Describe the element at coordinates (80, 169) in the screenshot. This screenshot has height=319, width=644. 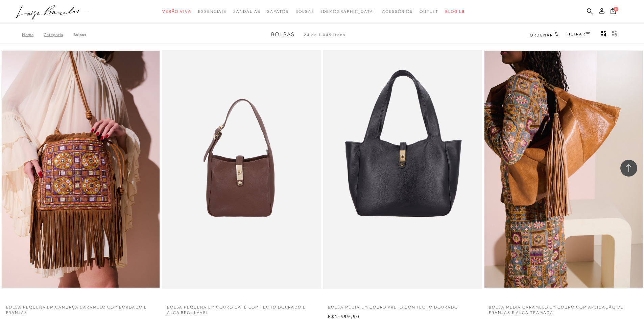
I see `img: BOLSA PEQUENA EM CAMURÇA CARAMELO COM BORDADO E FRANJAS` at that location.